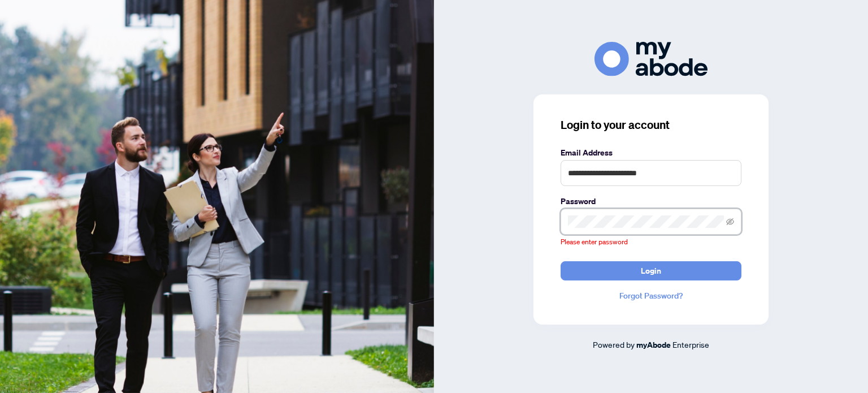 This screenshot has height=393, width=868. What do you see at coordinates (594, 242) in the screenshot?
I see `span: Please enter password` at bounding box center [594, 242].